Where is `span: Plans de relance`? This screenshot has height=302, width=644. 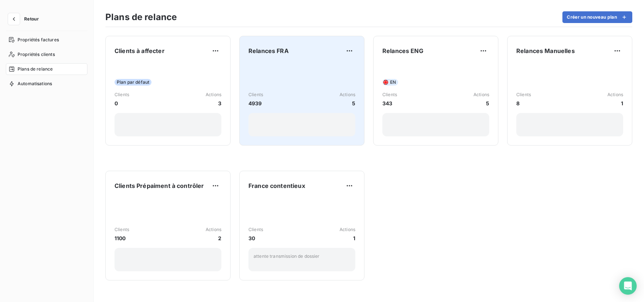 span: Plans de relance is located at coordinates (35, 69).